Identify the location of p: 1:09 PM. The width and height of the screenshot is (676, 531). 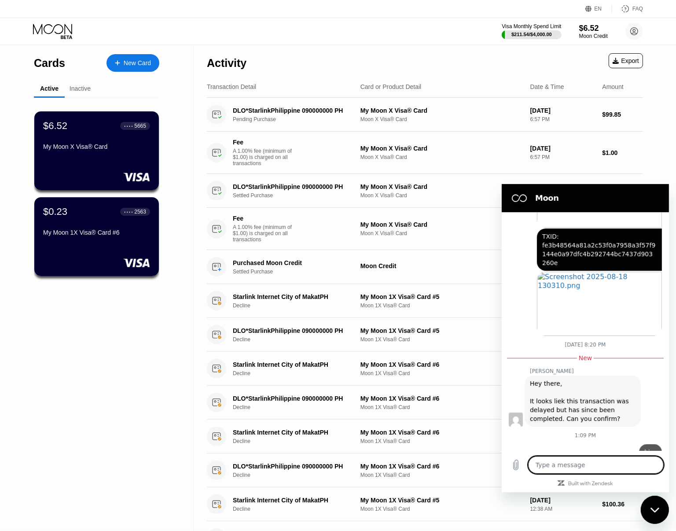
(84, 251).